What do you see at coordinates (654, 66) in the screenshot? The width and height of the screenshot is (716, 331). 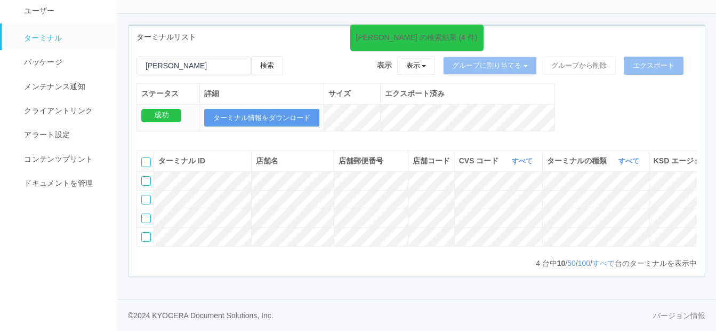 I see `button: エクスポート` at bounding box center [654, 66].